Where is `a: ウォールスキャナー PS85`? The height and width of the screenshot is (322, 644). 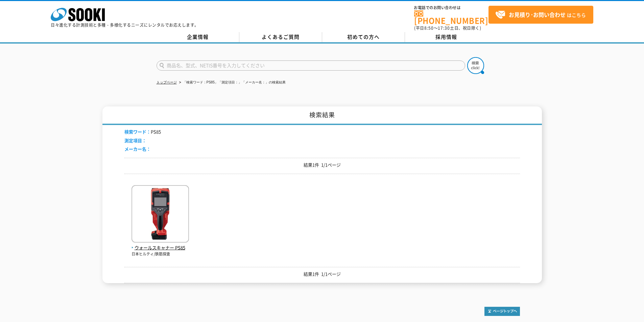 a: ウォールスキャナー PS85 is located at coordinates (160, 244).